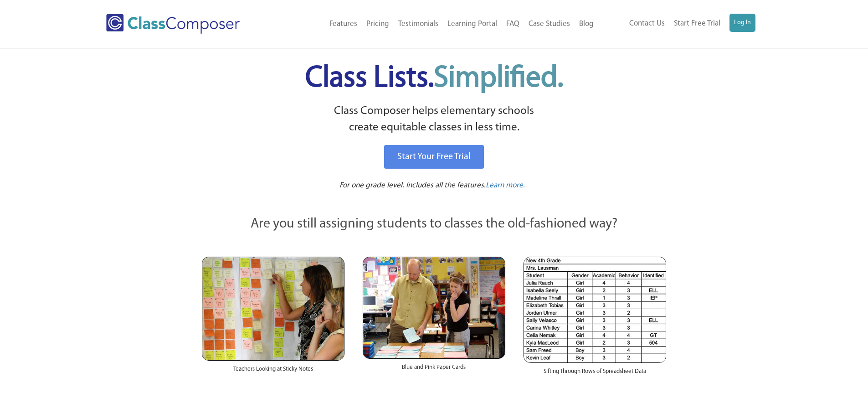 The width and height of the screenshot is (868, 419). Describe the element at coordinates (697, 24) in the screenshot. I see `a: Start Free Trial` at that location.